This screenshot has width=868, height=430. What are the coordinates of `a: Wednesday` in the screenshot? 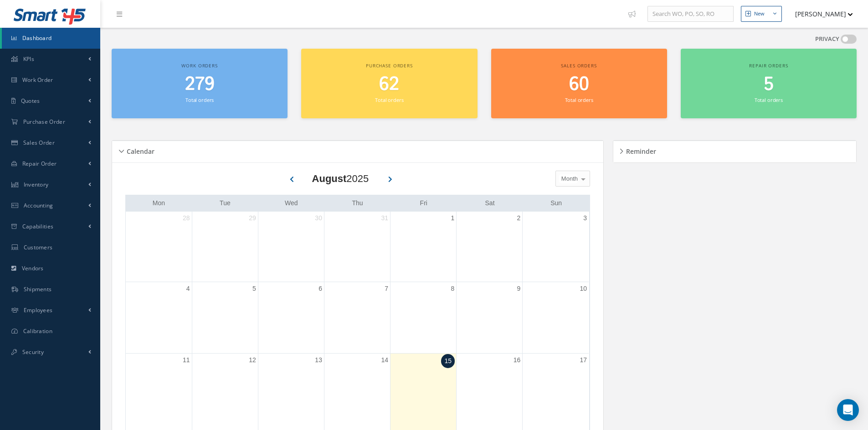 It's located at (291, 203).